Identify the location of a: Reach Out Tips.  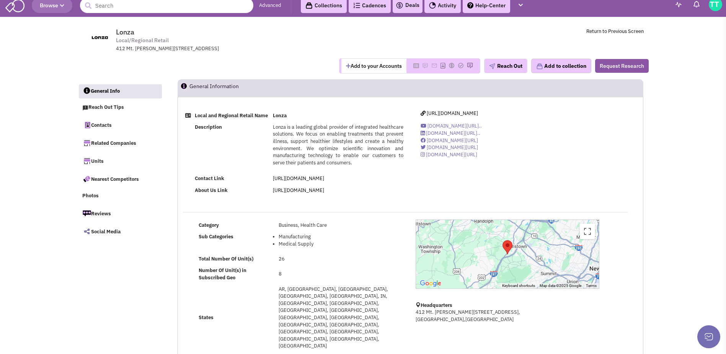
(120, 108).